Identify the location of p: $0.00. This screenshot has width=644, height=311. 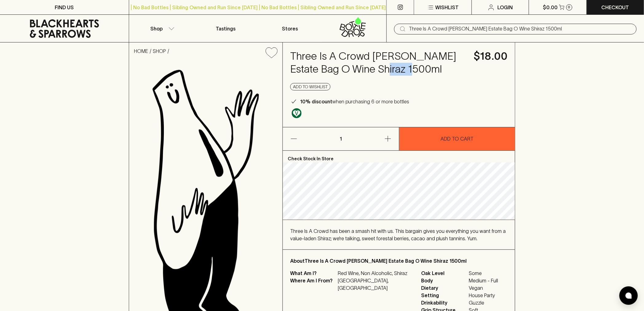
(551, 7).